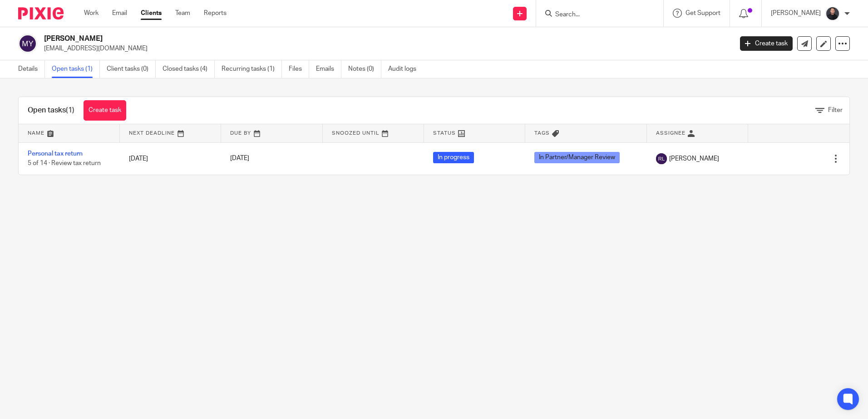 This screenshot has width=868, height=419. Describe the element at coordinates (577, 157) in the screenshot. I see `span: In Partner/Manager Review` at that location.